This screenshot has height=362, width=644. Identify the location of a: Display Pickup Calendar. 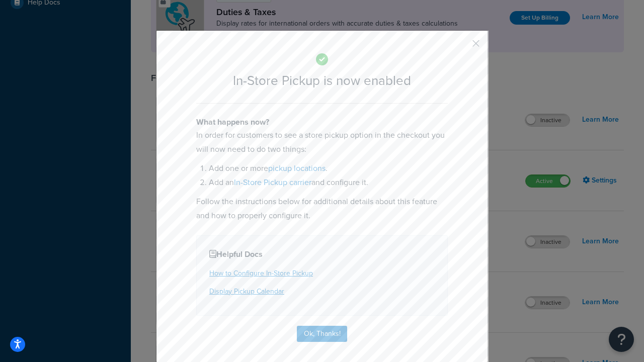
(247, 291).